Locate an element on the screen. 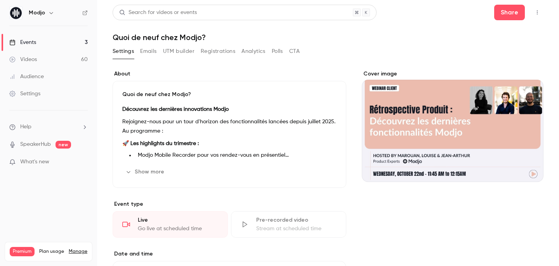  button: Settings is located at coordinates (123, 51).